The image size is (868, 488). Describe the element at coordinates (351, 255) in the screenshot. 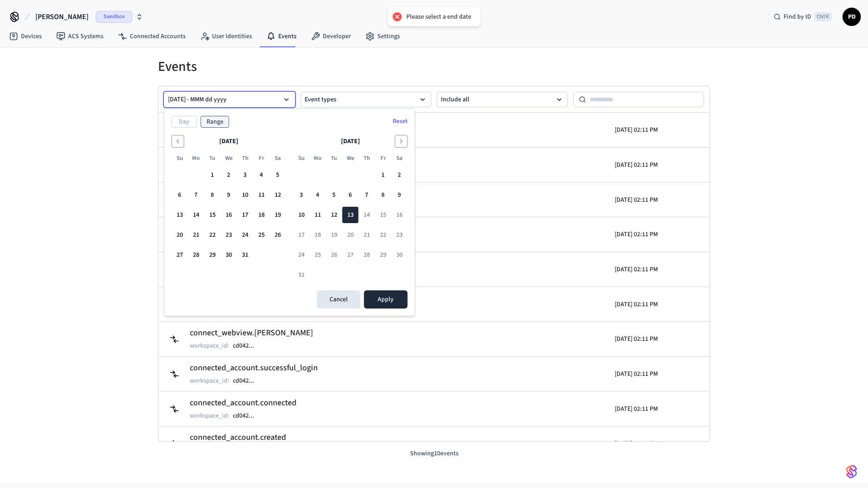

I see `button: Wednesday, August 27th, 2025` at that location.